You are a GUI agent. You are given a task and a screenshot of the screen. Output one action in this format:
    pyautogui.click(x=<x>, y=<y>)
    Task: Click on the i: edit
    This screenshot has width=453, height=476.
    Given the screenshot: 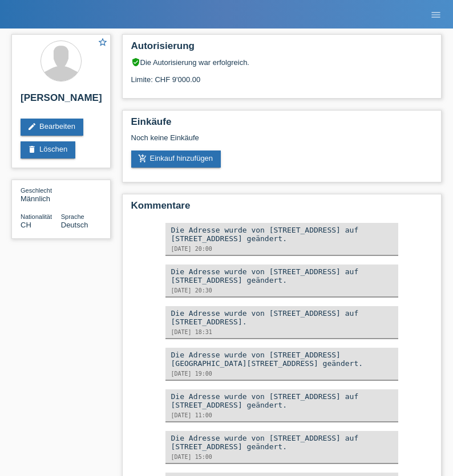 What is the action you would take?
    pyautogui.click(x=32, y=127)
    